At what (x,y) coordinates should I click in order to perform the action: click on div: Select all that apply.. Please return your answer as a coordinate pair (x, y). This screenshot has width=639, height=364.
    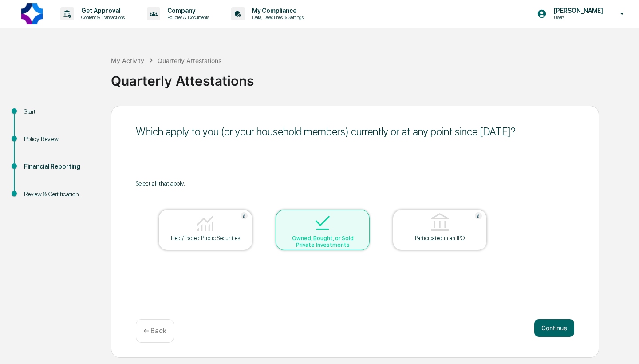
    Looking at the image, I should click on (355, 183).